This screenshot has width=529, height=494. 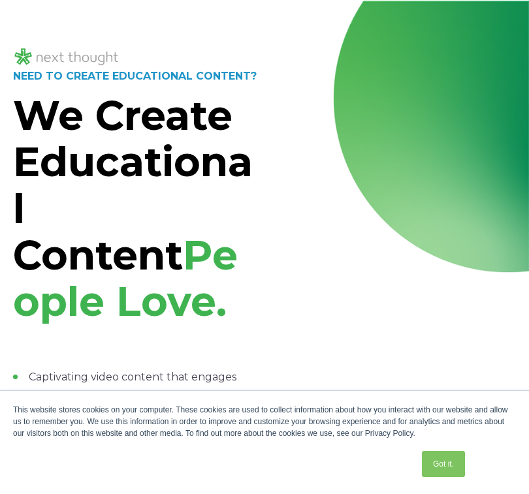 What do you see at coordinates (133, 185) in the screenshot?
I see `strong: We Create Educational Content` at bounding box center [133, 185].